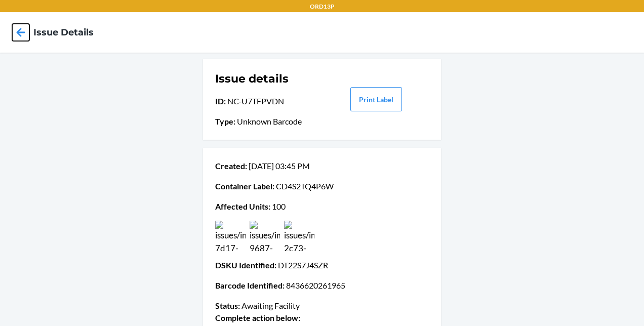  I want to click on span: Barcode Identified :, so click(250, 285).